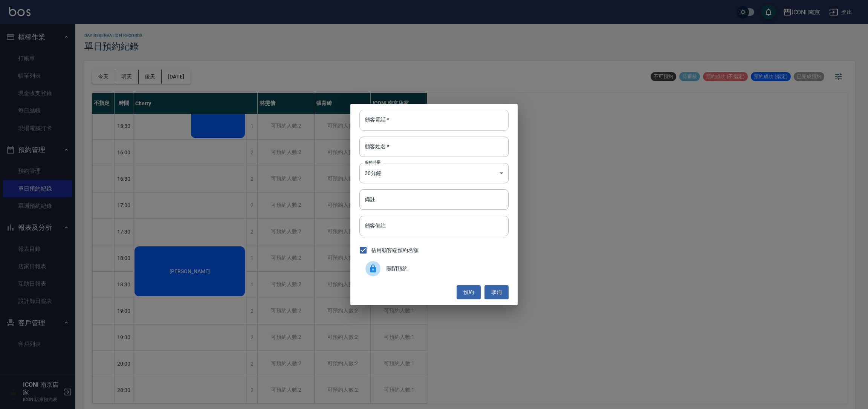 The image size is (868, 409). I want to click on span: 佔用顧客端預約名額, so click(395, 250).